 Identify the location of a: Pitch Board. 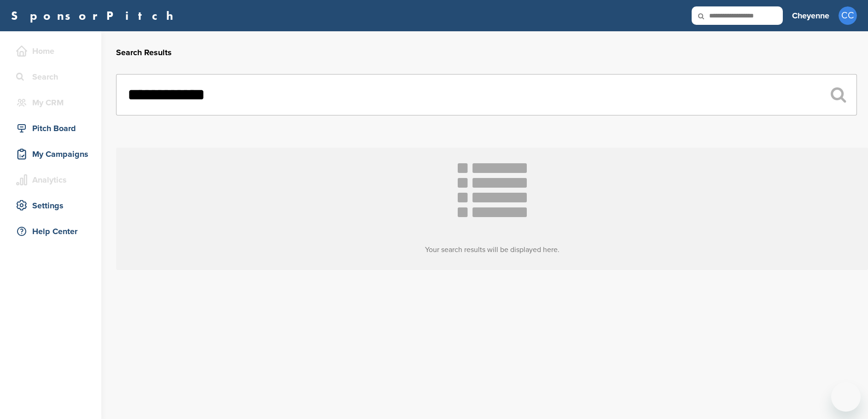
(51, 128).